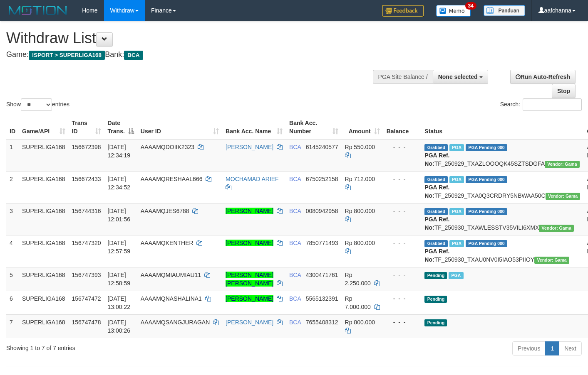  Describe the element at coordinates (570, 348) in the screenshot. I see `a: Next` at that location.